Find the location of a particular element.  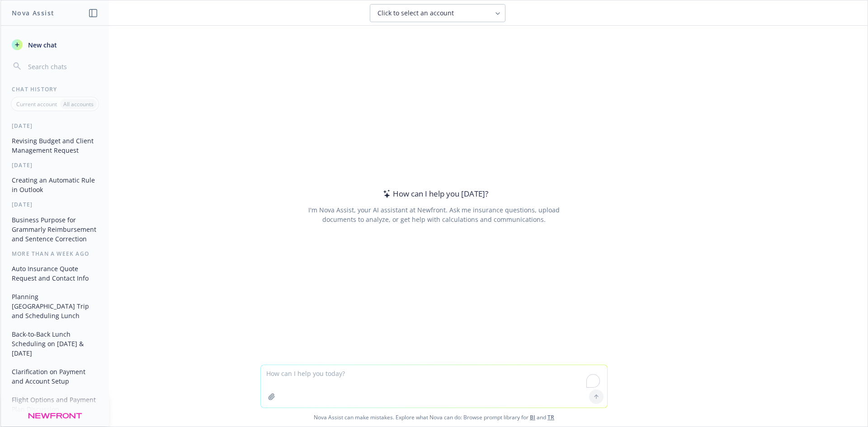

button: Business Purpose for Grammarly Reimbursement and Sentence Correction is located at coordinates (55, 229).